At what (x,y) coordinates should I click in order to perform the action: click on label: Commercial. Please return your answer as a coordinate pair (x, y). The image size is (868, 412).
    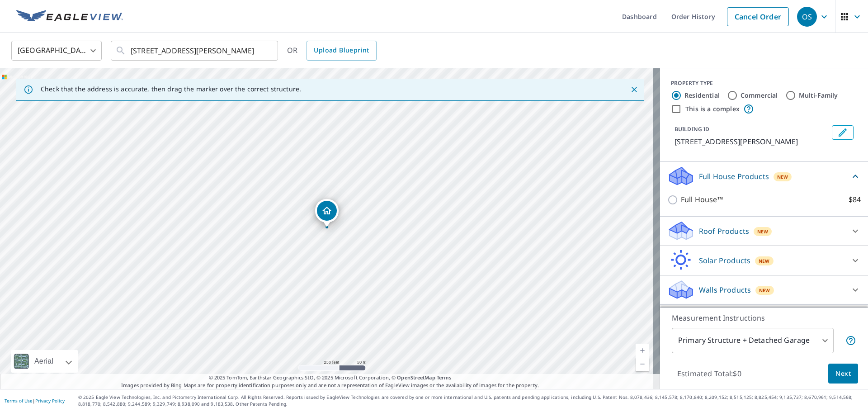
    Looking at the image, I should click on (759, 95).